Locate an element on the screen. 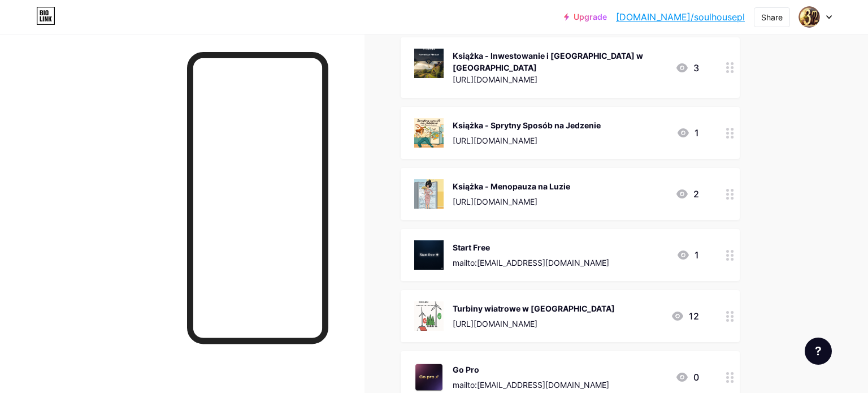 The width and height of the screenshot is (868, 393). div: Share is located at coordinates (772, 17).